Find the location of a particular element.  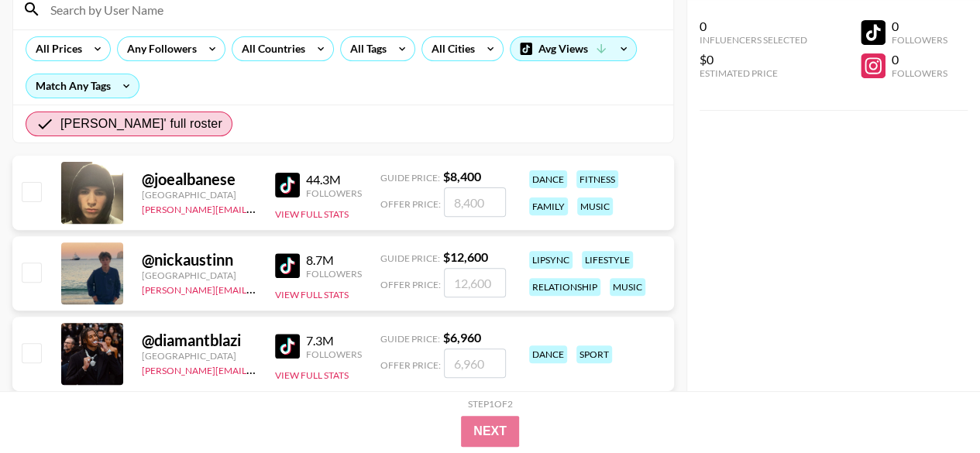

div: Estimated Price is located at coordinates (753, 73).